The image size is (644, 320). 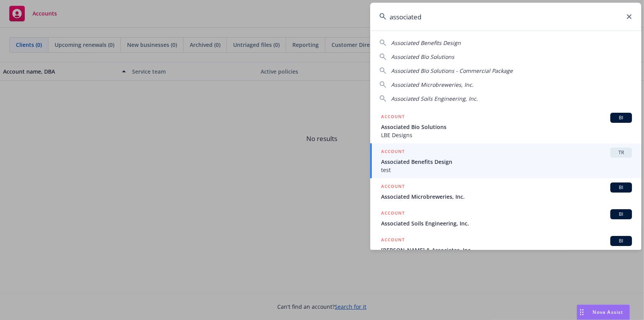 I want to click on button: Nova Assist, so click(x=603, y=312).